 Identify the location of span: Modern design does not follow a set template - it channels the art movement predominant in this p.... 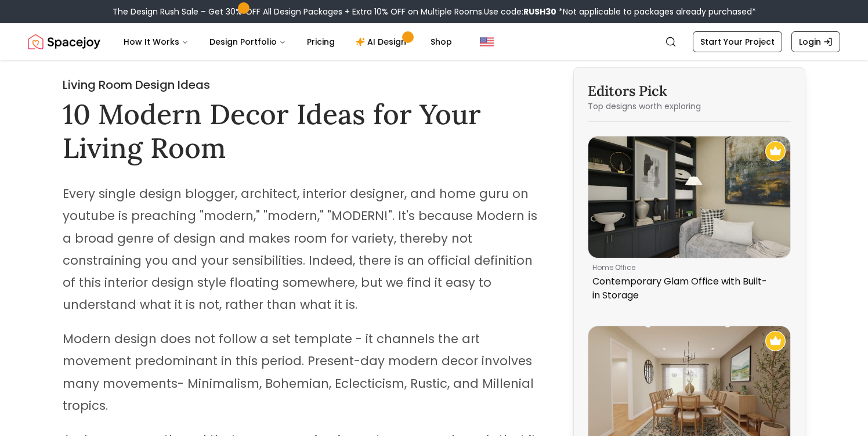
(298, 372).